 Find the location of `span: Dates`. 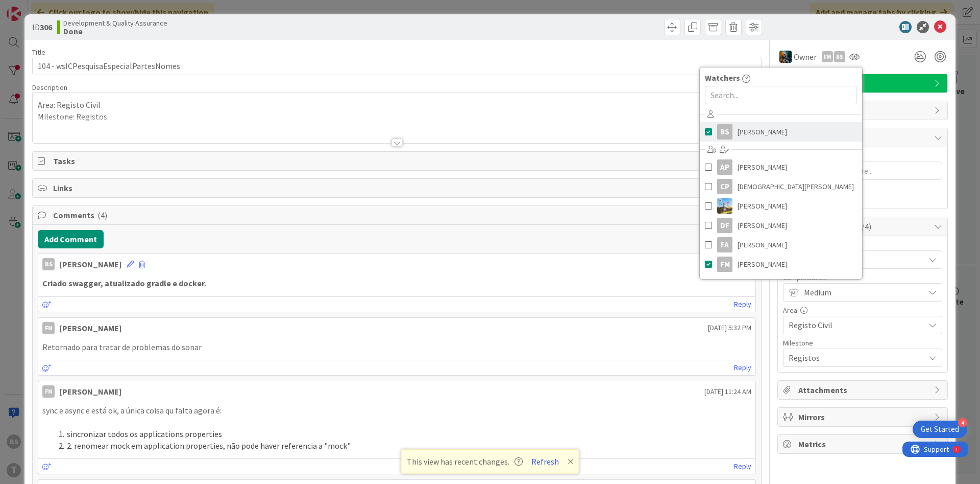

span: Dates is located at coordinates (864, 110).